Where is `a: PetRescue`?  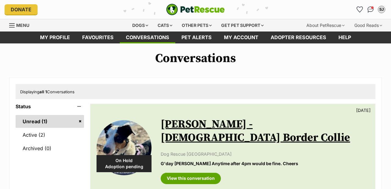 a: PetRescue is located at coordinates (195, 9).